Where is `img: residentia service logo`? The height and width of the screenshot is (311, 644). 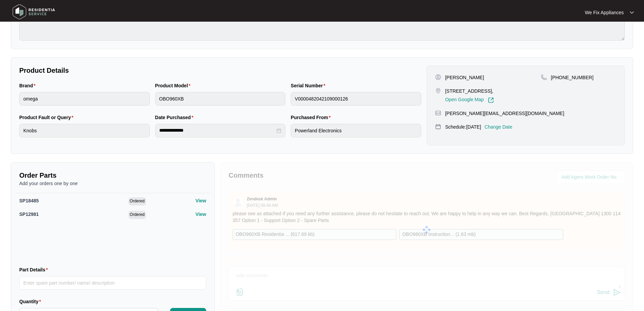 img: residentia service logo is located at coordinates (34, 12).